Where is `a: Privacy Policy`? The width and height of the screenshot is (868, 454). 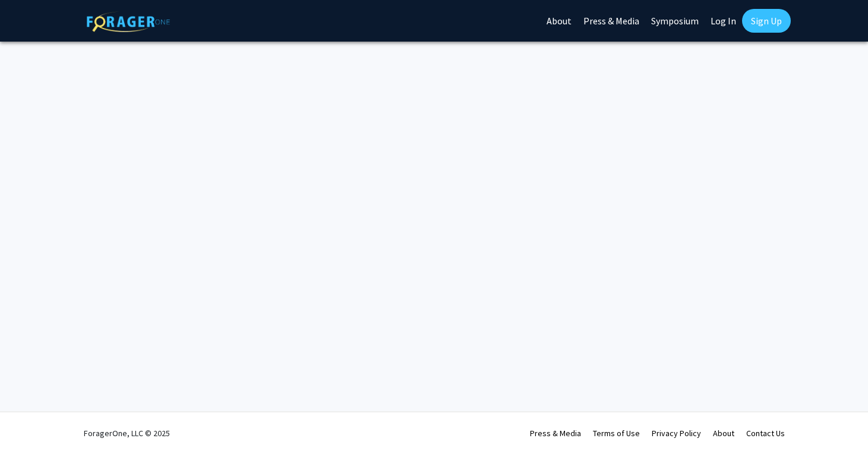
a: Privacy Policy is located at coordinates (676, 433).